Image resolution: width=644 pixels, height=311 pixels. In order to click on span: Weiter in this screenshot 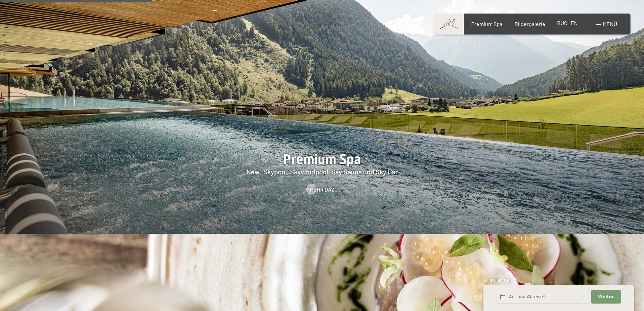, I will do `click(606, 296)`.